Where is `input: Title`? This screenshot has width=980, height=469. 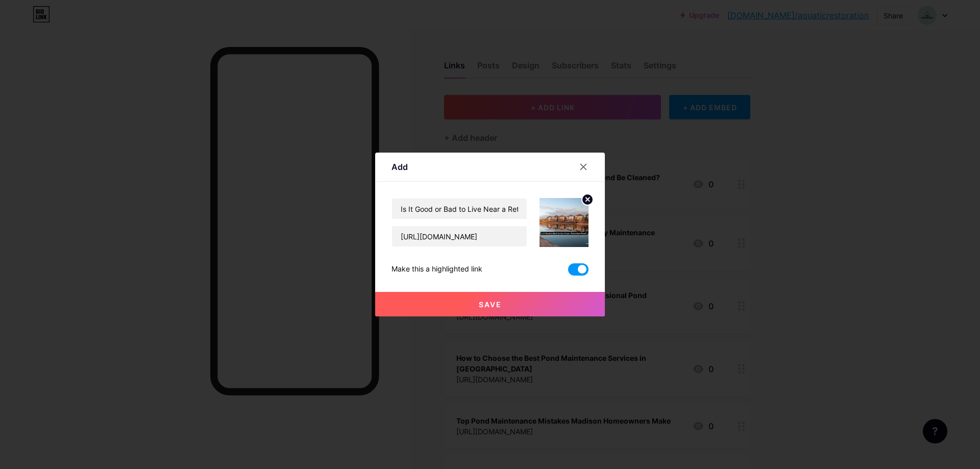
input: Title is located at coordinates (460, 209).